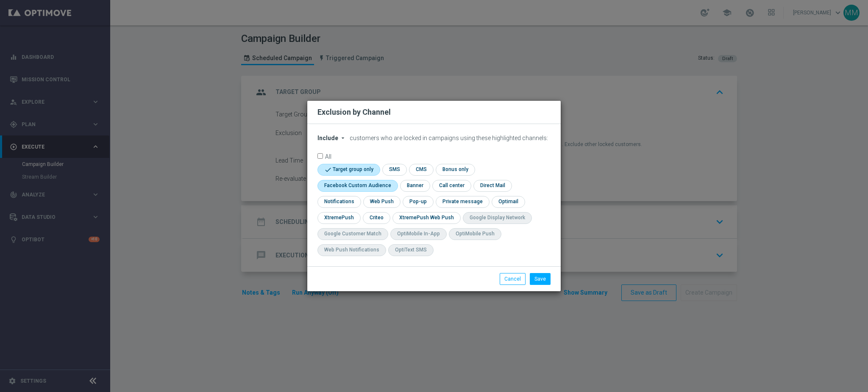 The width and height of the screenshot is (868, 392). I want to click on div: Google Display Network, so click(497, 217).